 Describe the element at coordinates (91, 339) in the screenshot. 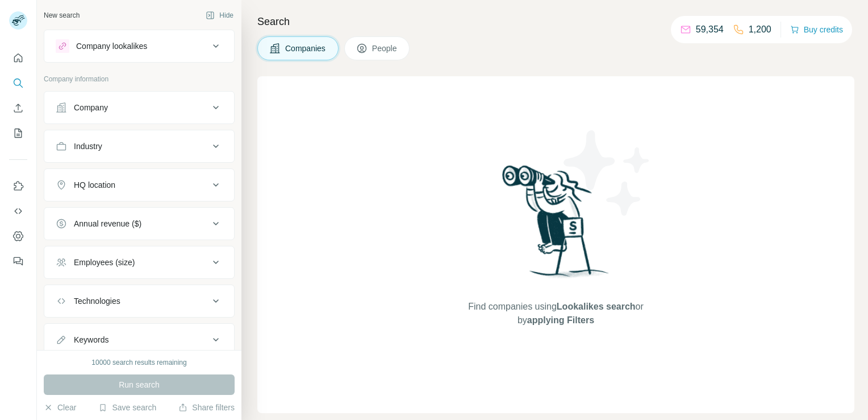

I see `div: Keywords` at that location.